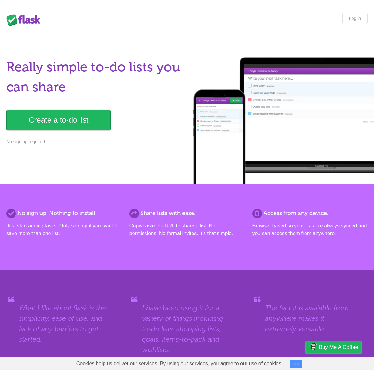 This screenshot has height=370, width=374. Describe the element at coordinates (339, 347) in the screenshot. I see `span: Buy me a coffee` at that location.